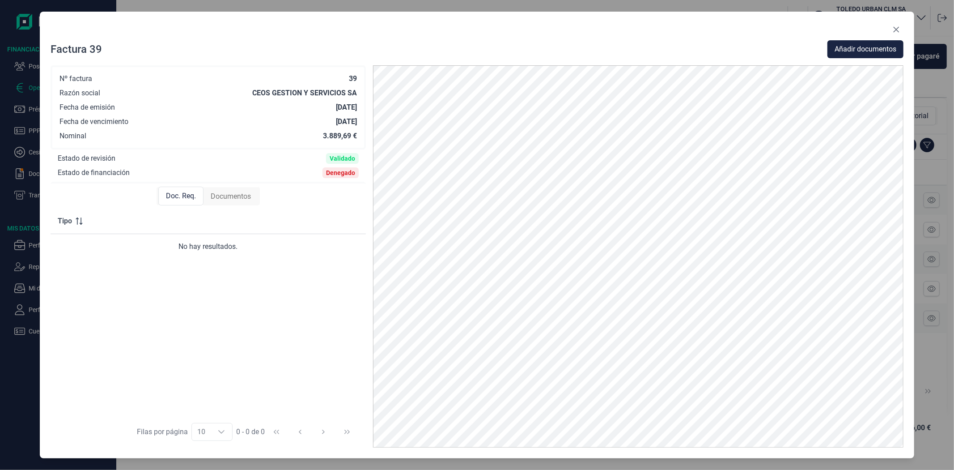 The height and width of the screenshot is (470, 954). What do you see at coordinates (76, 79) in the screenshot?
I see `div: Nº factura` at bounding box center [76, 79].